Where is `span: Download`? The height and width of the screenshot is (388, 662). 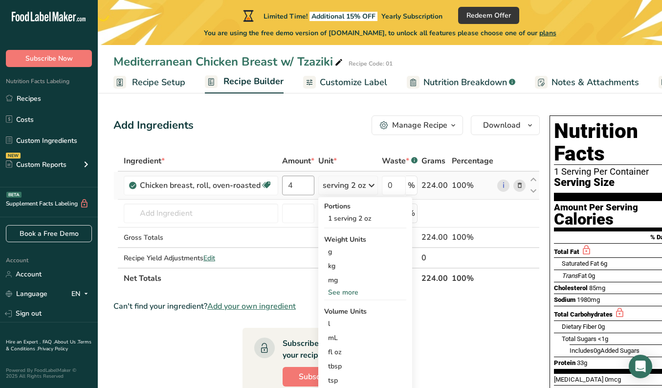 span: Download is located at coordinates (501, 125).